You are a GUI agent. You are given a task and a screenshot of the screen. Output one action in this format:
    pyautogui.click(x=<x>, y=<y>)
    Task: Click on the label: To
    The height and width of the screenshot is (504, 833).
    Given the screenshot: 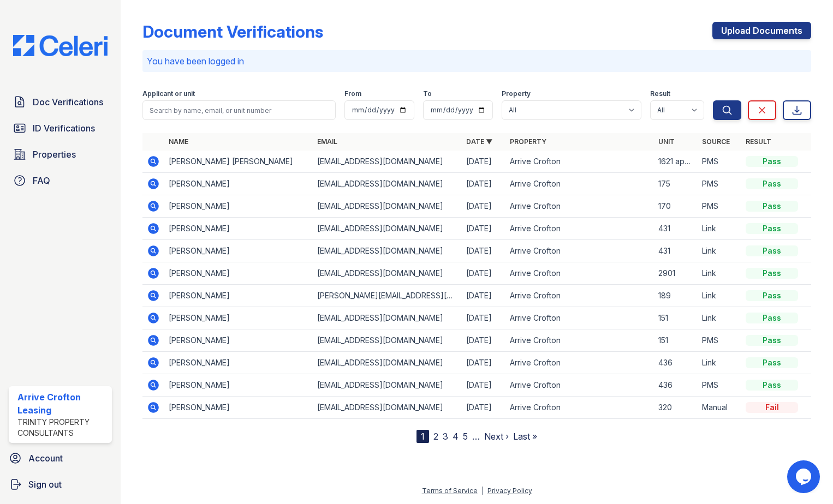 What is the action you would take?
    pyautogui.click(x=427, y=94)
    